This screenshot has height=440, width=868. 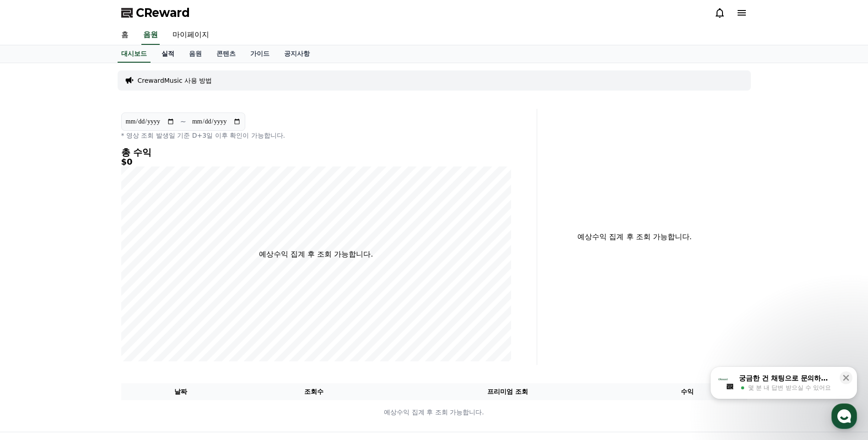 What do you see at coordinates (89, 308) in the screenshot?
I see `span: 대화` at bounding box center [89, 308].